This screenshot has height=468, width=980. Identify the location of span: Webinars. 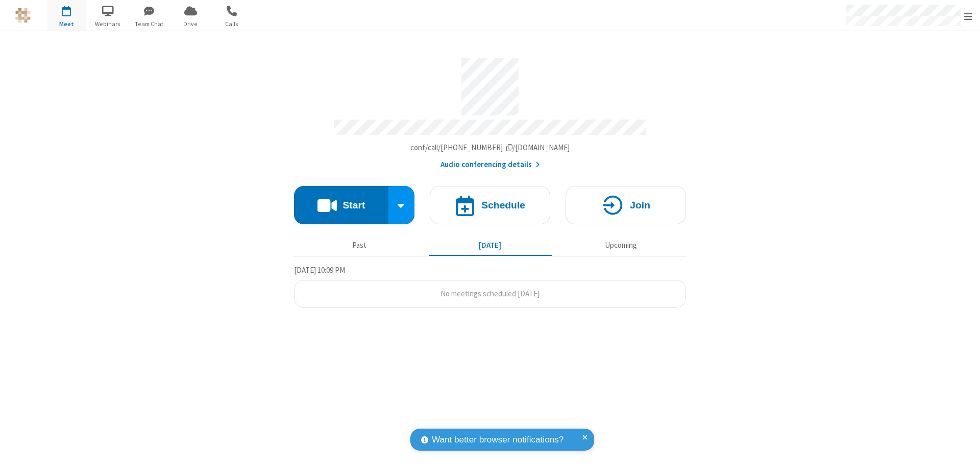
(108, 24).